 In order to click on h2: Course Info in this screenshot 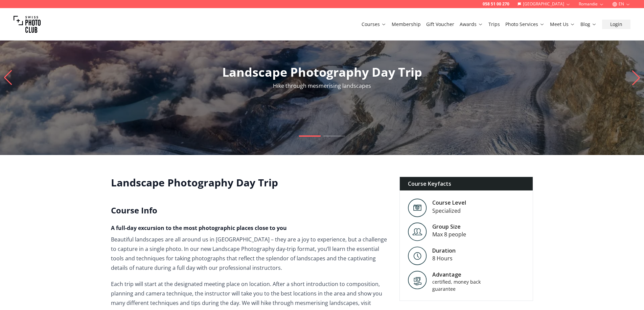, I will do `click(249, 211)`.